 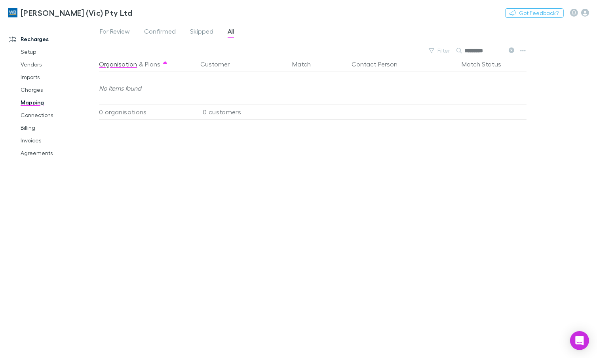 What do you see at coordinates (52, 39) in the screenshot?
I see `a: Recharges` at bounding box center [52, 39].